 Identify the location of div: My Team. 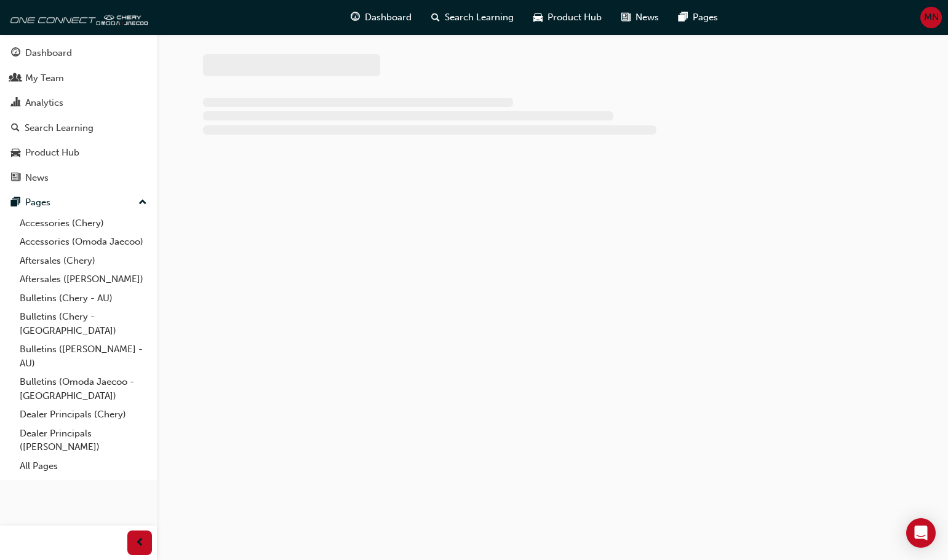
(44, 78).